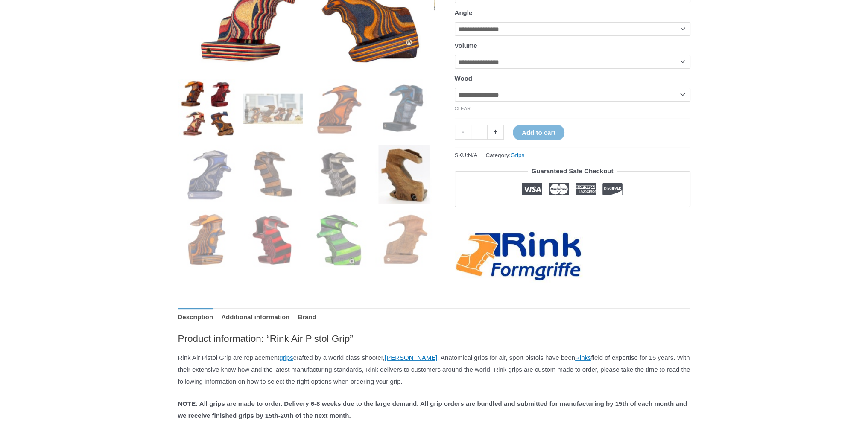 Image resolution: width=868 pixels, height=423 pixels. Describe the element at coordinates (479, 132) in the screenshot. I see `input: Product quantity` at that location.